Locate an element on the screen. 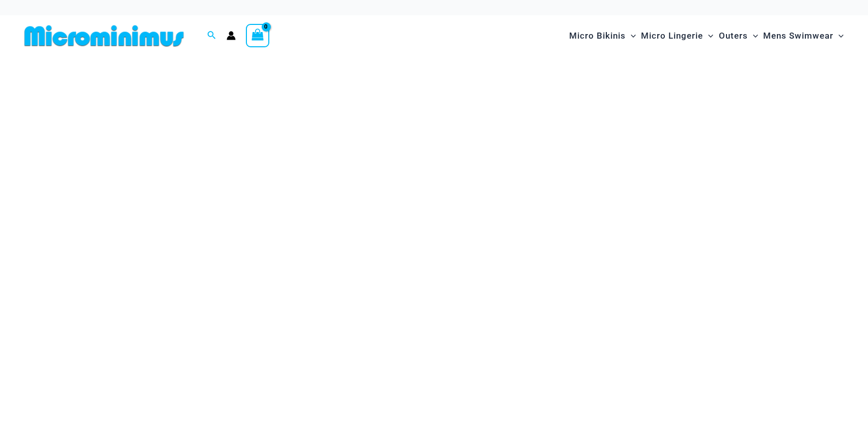  a: Micro LingerieMenu ToggleMenu Toggle is located at coordinates (677, 36).